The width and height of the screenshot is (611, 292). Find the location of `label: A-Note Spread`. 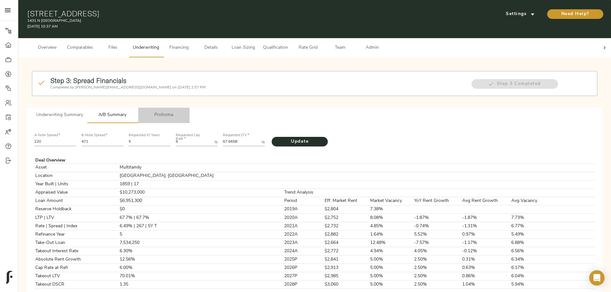

label: A-Note Spread is located at coordinates (47, 135).